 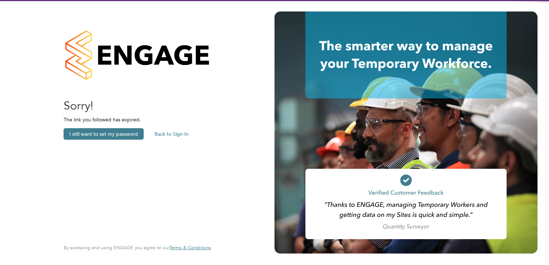 What do you see at coordinates (104, 134) in the screenshot?
I see `button: I still want to set my password` at bounding box center [104, 134].